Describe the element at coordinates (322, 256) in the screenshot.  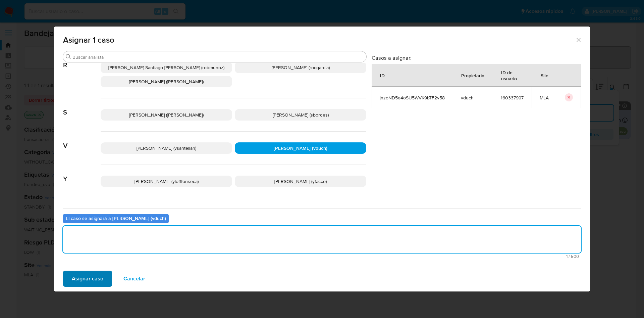
I see `span: Máximo 500 caracteres` at that location.